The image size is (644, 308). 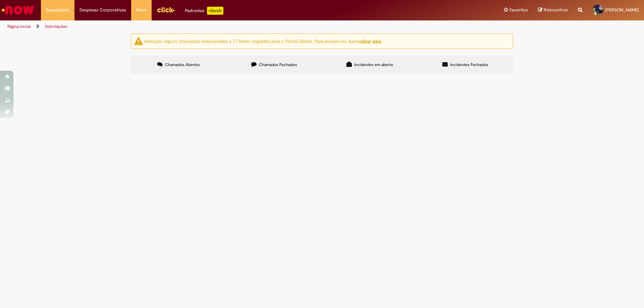 I want to click on span: Favoritos, so click(x=519, y=10).